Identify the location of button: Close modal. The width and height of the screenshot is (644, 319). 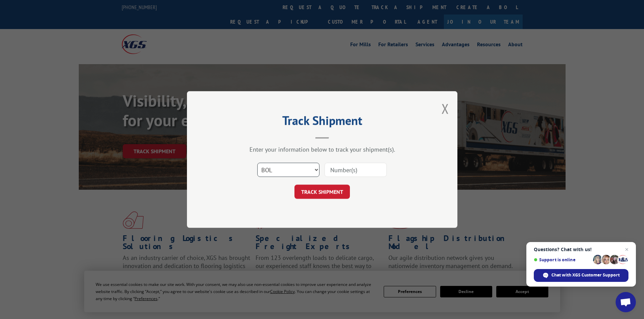
(445, 109).